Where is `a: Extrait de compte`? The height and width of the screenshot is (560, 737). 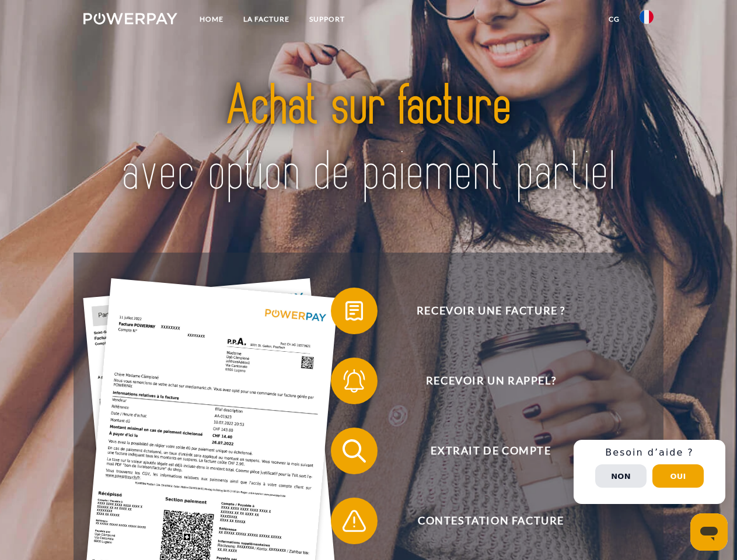
a: Extrait de compte is located at coordinates (483, 451).